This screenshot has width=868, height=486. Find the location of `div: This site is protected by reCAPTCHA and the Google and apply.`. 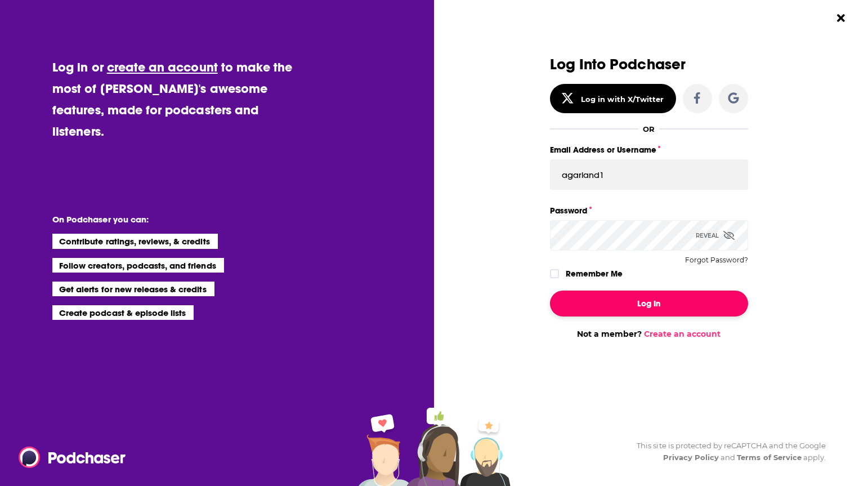

div: This site is protected by reCAPTCHA and the Google and apply. is located at coordinates (727, 452).